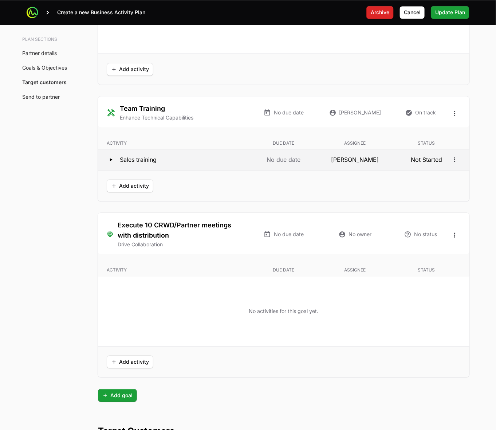 The image size is (496, 430). What do you see at coordinates (182, 244) in the screenshot?
I see `p: Drive Collaboration` at bounding box center [182, 244].